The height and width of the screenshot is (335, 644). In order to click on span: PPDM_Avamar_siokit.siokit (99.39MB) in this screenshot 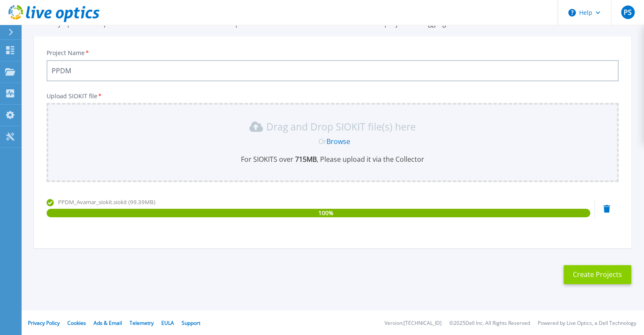, I will do `click(107, 202)`.